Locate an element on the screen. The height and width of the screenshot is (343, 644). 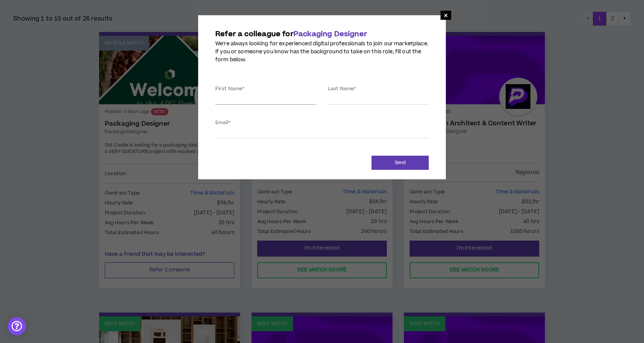
label: First Name is located at coordinates (230, 89).